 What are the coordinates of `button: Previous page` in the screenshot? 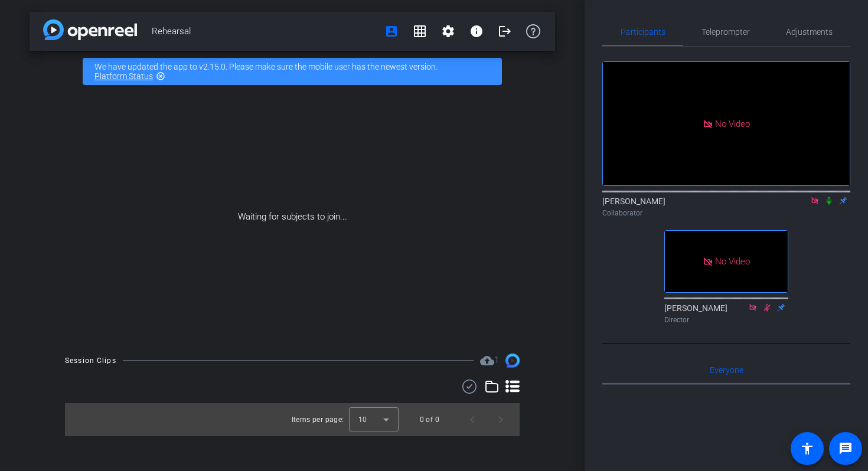 It's located at (473, 419).